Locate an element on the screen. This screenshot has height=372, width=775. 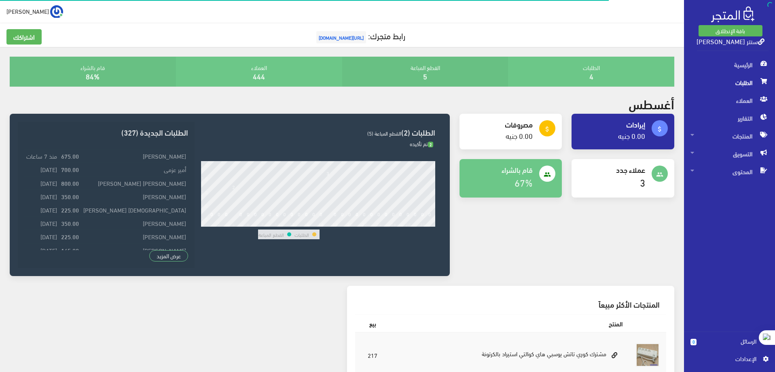
a: 0 الرسائل is located at coordinates (730, 345).